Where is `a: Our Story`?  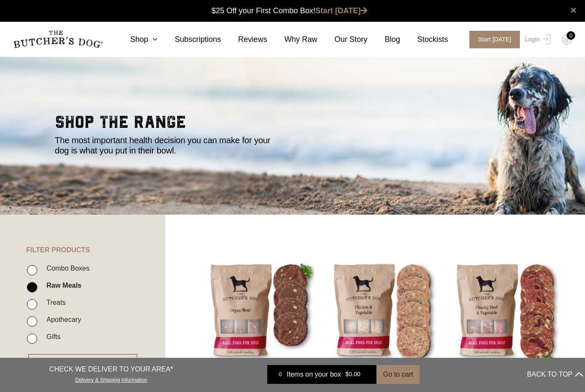 a: Our Story is located at coordinates (342, 39).